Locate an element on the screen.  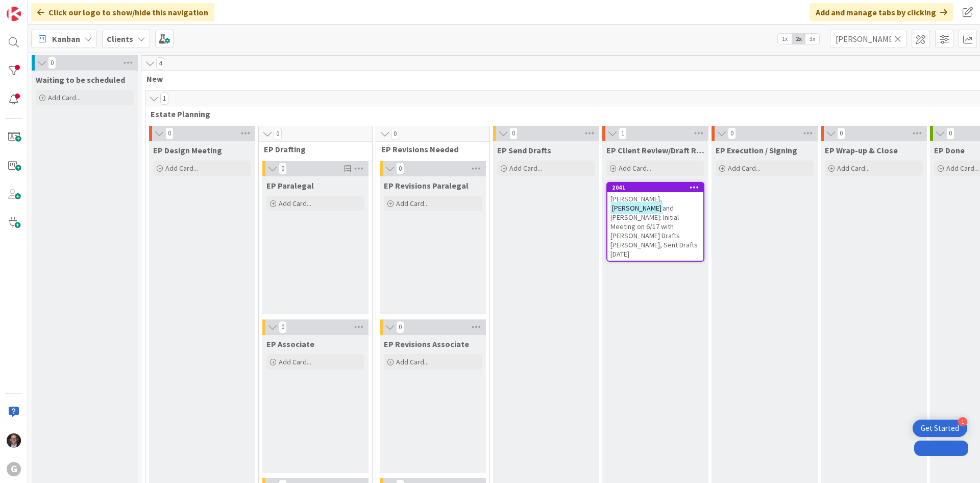
div: Add and manage tabs by clicking is located at coordinates (881, 12).